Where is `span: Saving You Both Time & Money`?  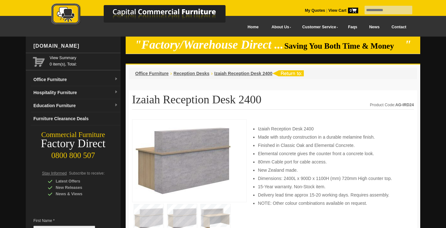
span: Saving You Both Time & Money is located at coordinates (344, 46).